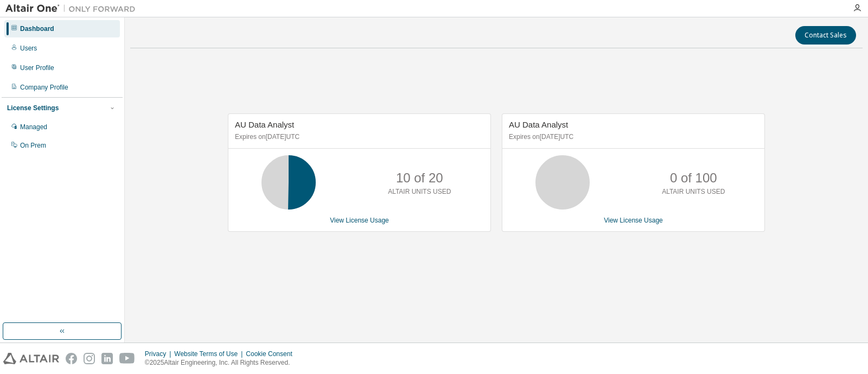 This screenshot has height=374, width=868. I want to click on button: Contact Sales, so click(826, 36).